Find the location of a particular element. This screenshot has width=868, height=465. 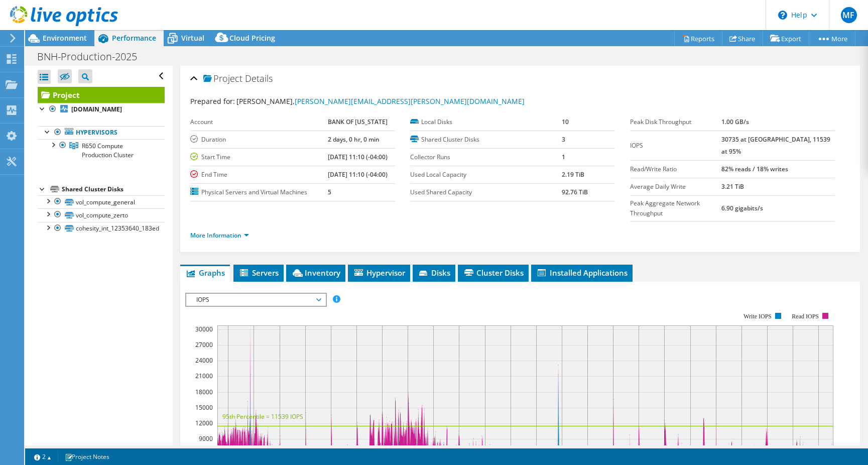

div: Shared Cluster Disks is located at coordinates (113, 189).